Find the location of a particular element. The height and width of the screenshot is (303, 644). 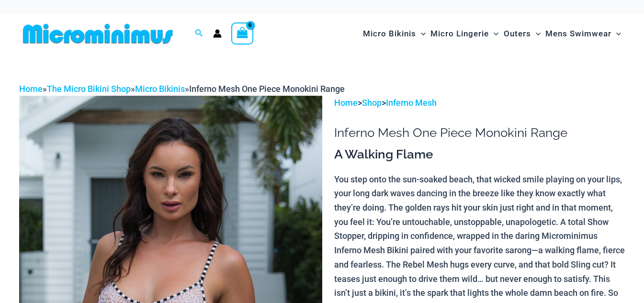

span: Micro Bikinis is located at coordinates (389, 34).